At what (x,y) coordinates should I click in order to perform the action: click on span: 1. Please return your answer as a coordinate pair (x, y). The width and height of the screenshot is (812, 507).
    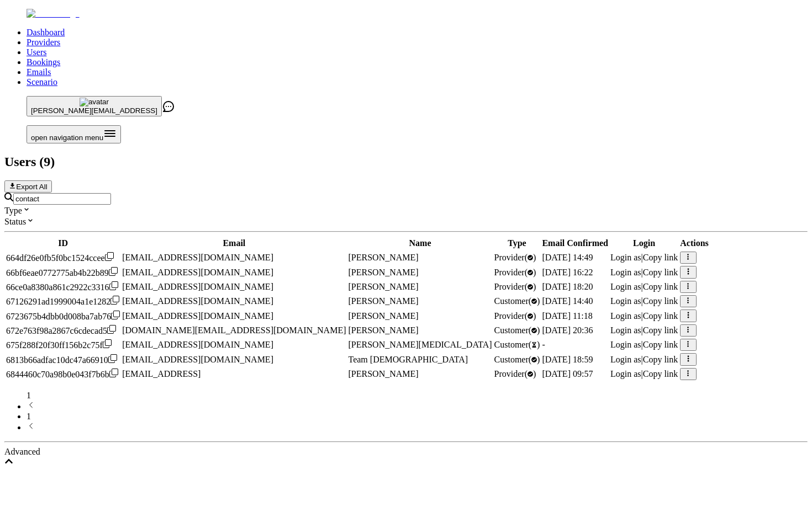
    Looking at the image, I should click on (29, 395).